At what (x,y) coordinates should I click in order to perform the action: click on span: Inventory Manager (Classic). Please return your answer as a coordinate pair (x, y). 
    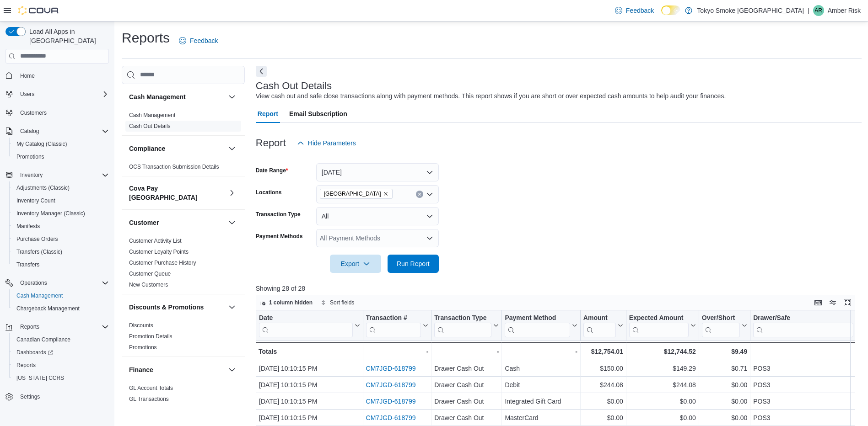
    Looking at the image, I should click on (61, 214).